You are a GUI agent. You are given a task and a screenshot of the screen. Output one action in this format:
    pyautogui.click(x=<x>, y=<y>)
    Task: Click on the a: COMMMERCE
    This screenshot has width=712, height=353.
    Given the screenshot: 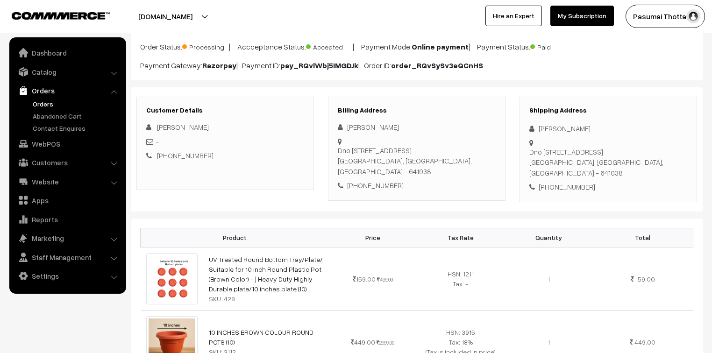 What is the action you would take?
    pyautogui.click(x=52, y=15)
    